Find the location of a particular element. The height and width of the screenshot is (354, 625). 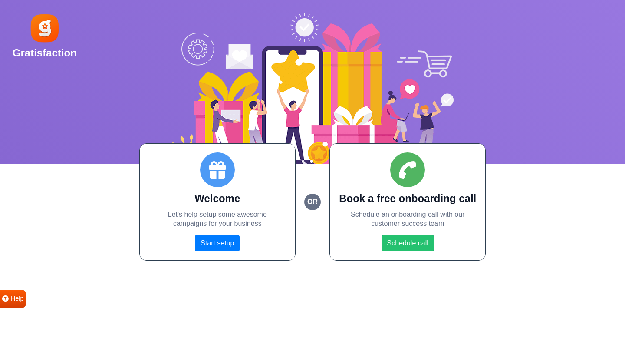

img: Social Boost is located at coordinates (313, 89).